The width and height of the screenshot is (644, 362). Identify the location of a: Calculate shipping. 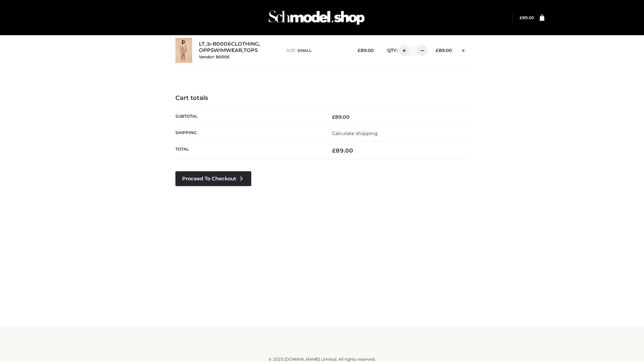
(355, 133).